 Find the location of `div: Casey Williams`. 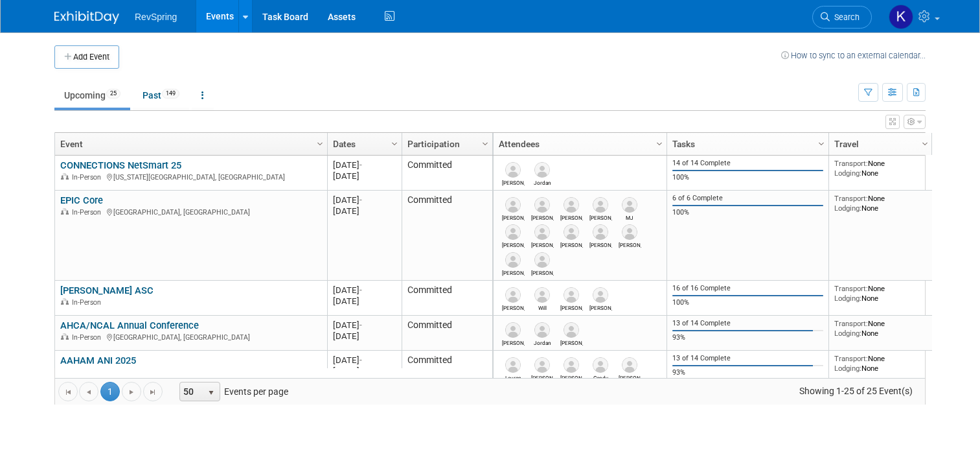

div: Casey Williams is located at coordinates (513, 216).